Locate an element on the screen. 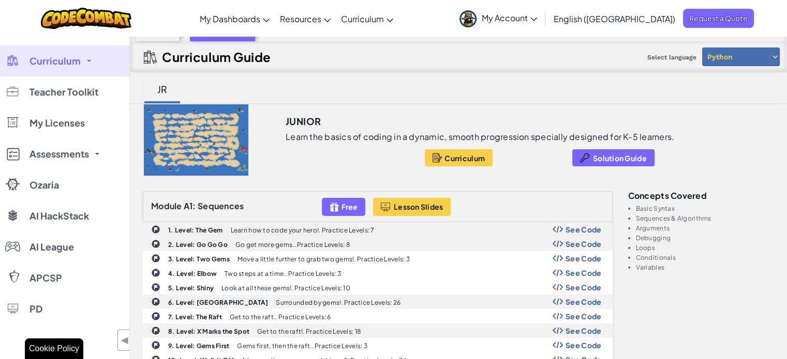 The height and width of the screenshot is (359, 787). p: Get to the raft.. Practice Levels: 6 is located at coordinates (280, 317).